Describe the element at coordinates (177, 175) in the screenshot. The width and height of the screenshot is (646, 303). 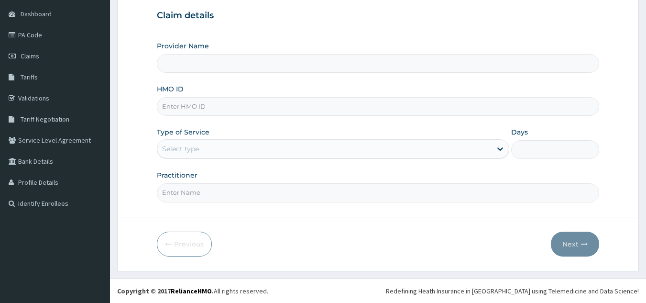
I see `label: Practitioner` at that location.